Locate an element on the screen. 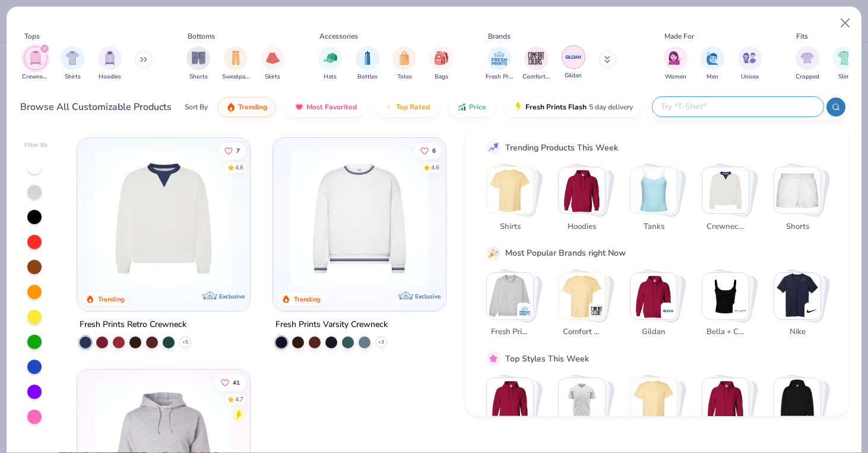 The image size is (868, 453). span: Bags is located at coordinates (441, 77).